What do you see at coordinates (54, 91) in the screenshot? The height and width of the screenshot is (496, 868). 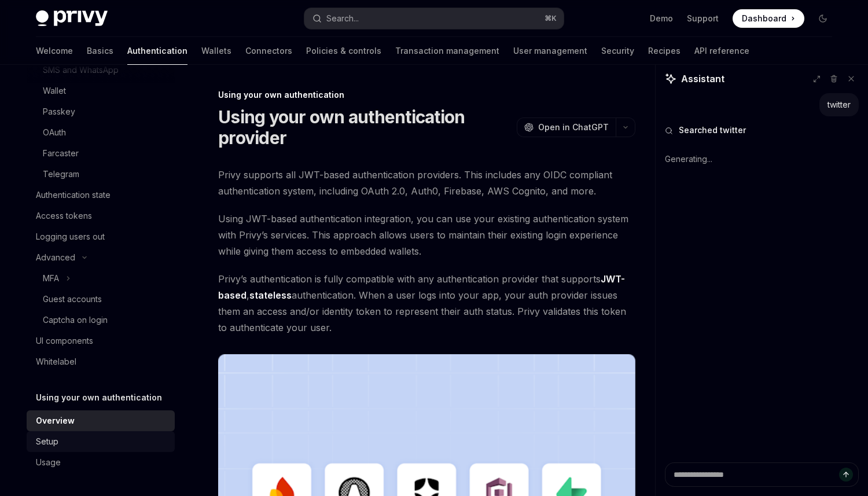 I see `div: Wallet` at bounding box center [54, 91].